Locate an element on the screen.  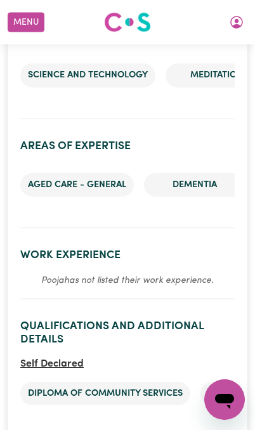
li: Science and Technology is located at coordinates (87, 75).